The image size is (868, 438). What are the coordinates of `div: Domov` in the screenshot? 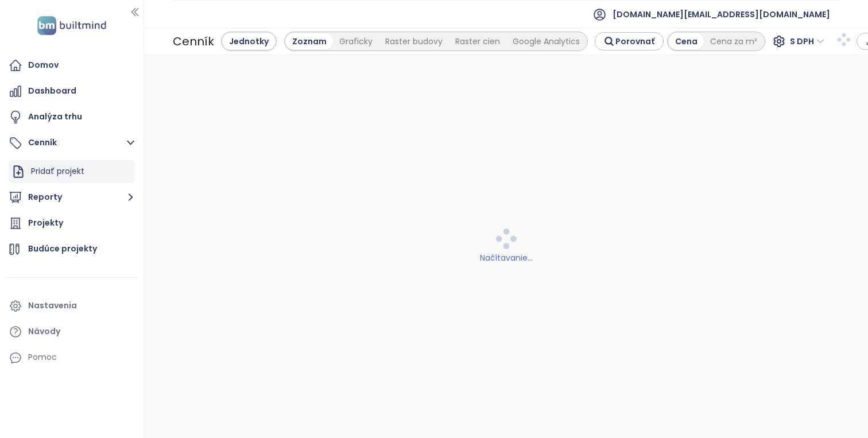 It's located at (43, 65).